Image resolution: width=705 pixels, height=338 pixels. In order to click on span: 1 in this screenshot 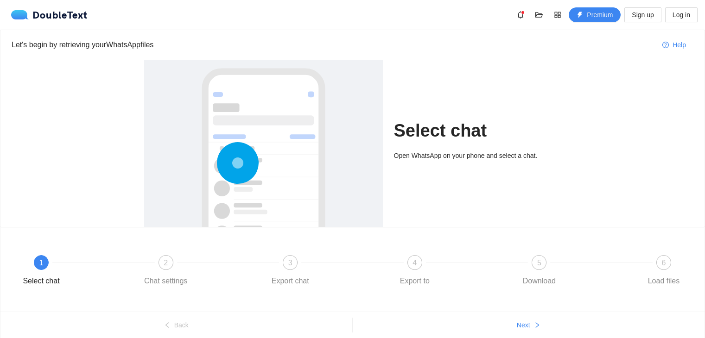, I will do `click(41, 263)`.